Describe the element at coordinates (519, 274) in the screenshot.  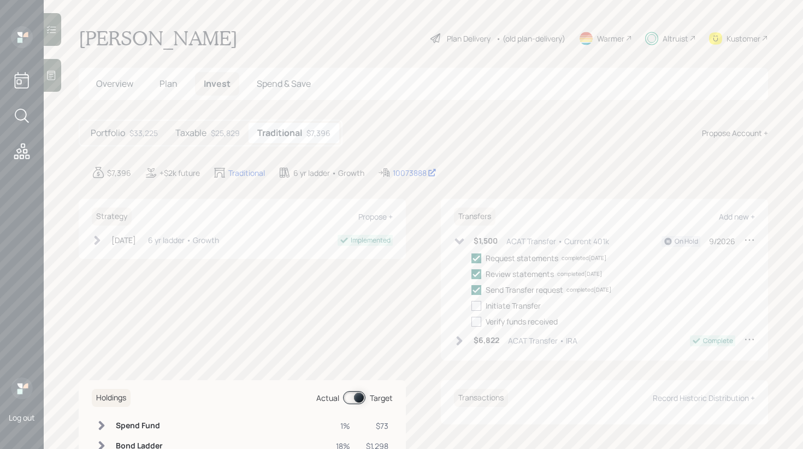
I see `div: Review statements` at that location.